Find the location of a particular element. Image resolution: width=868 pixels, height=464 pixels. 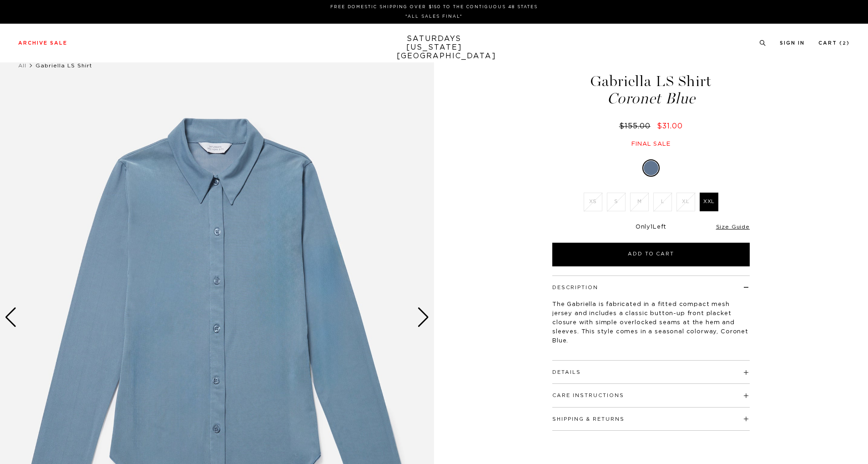

button: Shipping & Returns is located at coordinates (588, 419).